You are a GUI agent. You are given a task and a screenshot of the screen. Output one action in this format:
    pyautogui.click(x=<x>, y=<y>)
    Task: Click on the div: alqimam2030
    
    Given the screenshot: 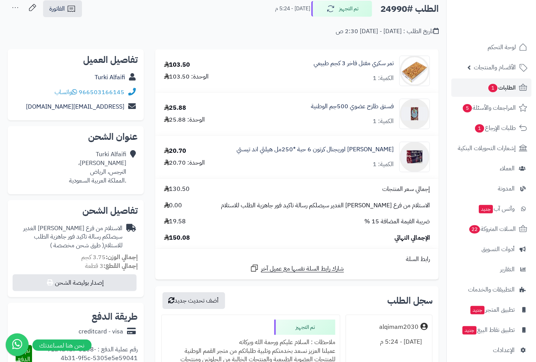 What is the action you would take?
    pyautogui.click(x=398, y=327)
    